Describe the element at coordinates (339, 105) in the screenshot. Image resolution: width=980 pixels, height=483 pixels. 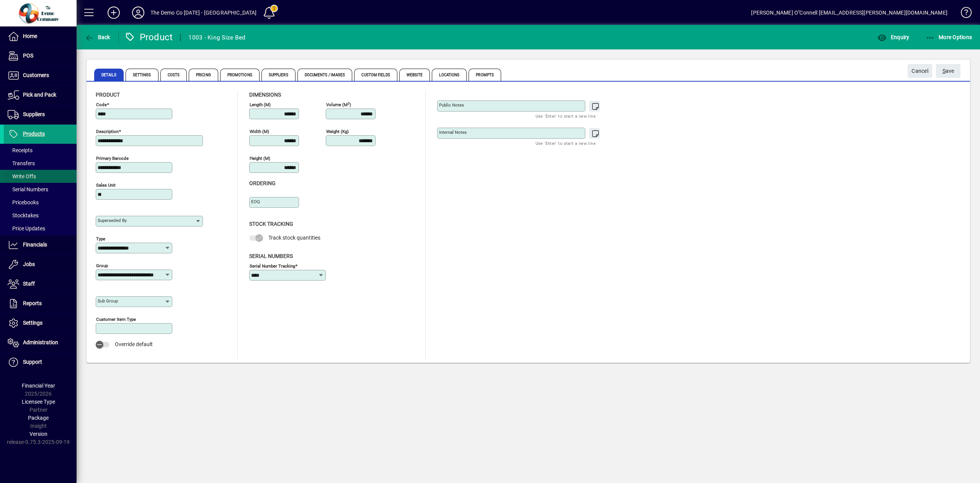
I see `mat-label: Volume (m )` at that location.